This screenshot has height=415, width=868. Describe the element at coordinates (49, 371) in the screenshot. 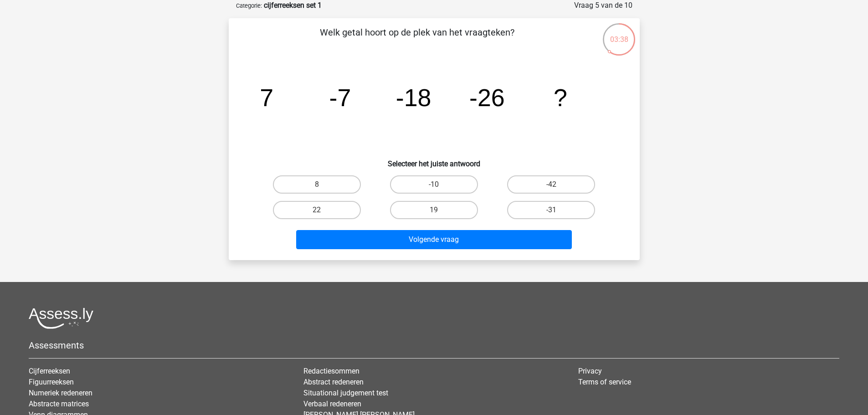

I see `a: Cijferreeksen` at that location.